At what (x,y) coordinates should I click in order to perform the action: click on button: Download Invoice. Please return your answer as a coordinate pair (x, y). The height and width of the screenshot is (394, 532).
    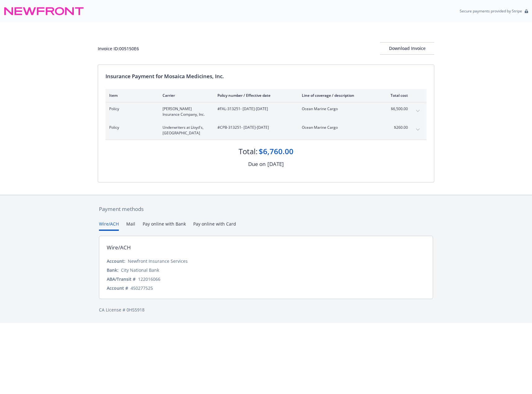
    Looking at the image, I should click on (407, 48).